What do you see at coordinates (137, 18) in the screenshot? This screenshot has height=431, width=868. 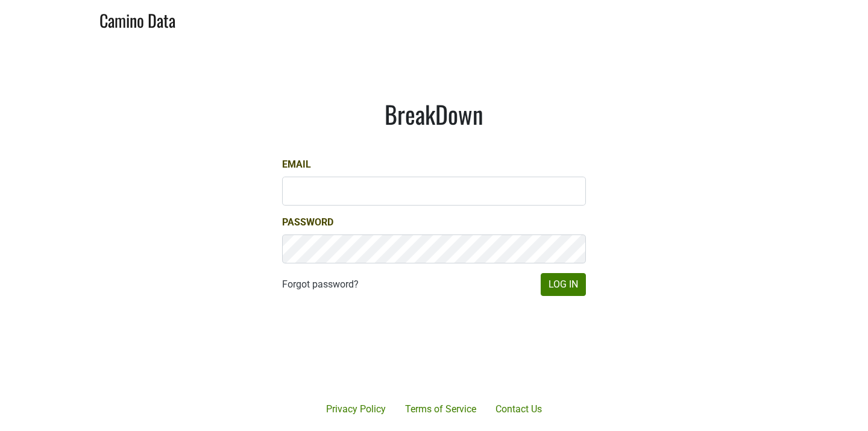 I see `a: Camino Data` at bounding box center [137, 18].